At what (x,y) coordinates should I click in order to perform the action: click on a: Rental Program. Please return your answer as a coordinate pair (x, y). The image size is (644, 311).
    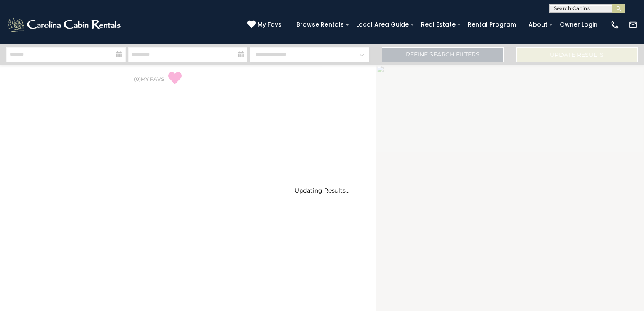
    Looking at the image, I should click on (492, 24).